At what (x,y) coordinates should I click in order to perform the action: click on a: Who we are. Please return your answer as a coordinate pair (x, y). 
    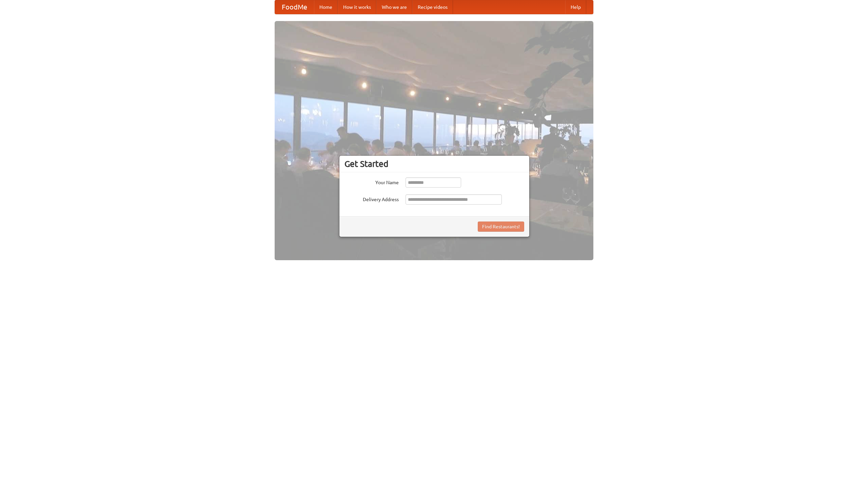
    Looking at the image, I should click on (394, 7).